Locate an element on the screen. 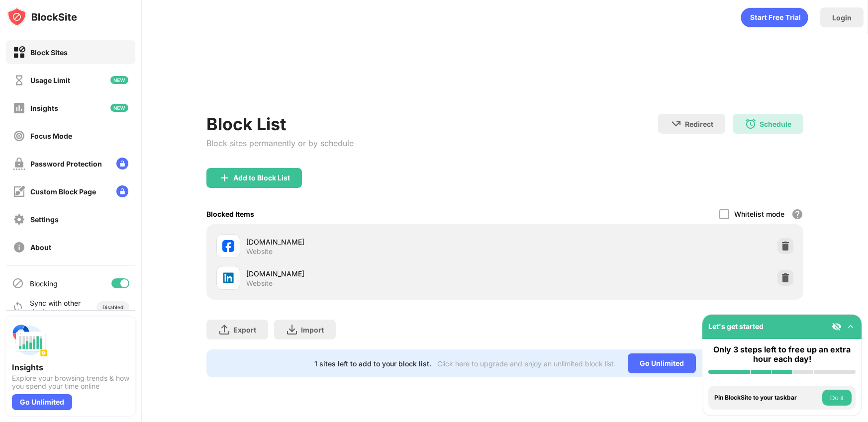 The height and width of the screenshot is (422, 868). img: focus-off.svg is located at coordinates (19, 136).